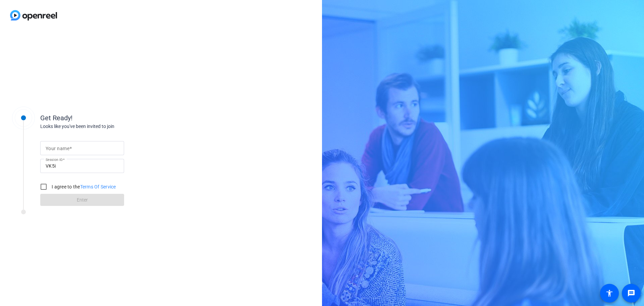 The height and width of the screenshot is (306, 644). What do you see at coordinates (83, 187) in the screenshot?
I see `label: I agree to the` at bounding box center [83, 187].